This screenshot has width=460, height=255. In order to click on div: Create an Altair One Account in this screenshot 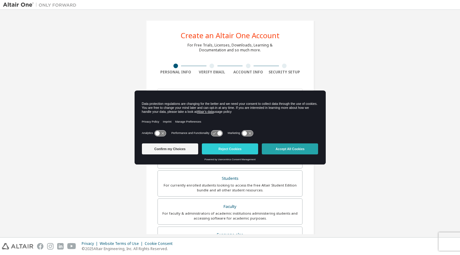, I will do `click(230, 35)`.